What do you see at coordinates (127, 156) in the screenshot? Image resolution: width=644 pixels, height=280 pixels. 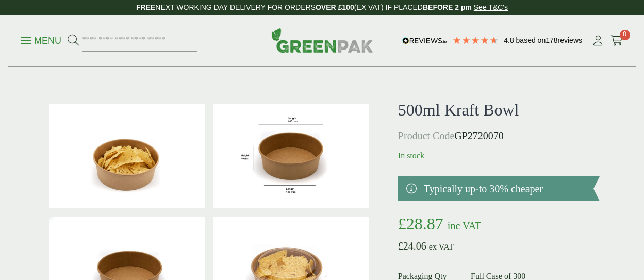 I see `img: Kraft Bowl 500ml With Nachos` at bounding box center [127, 156].